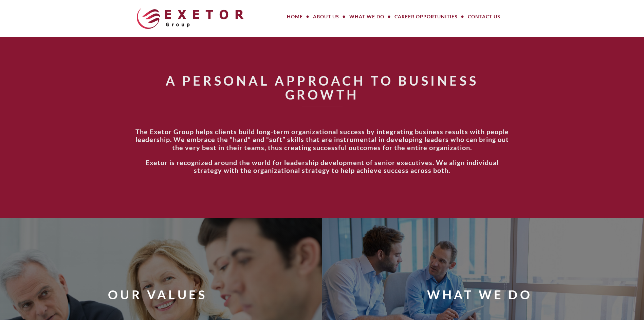 Image resolution: width=644 pixels, height=320 pixels. What do you see at coordinates (322, 88) in the screenshot?
I see `h1: A Personal Approach to Business Growth` at bounding box center [322, 88].